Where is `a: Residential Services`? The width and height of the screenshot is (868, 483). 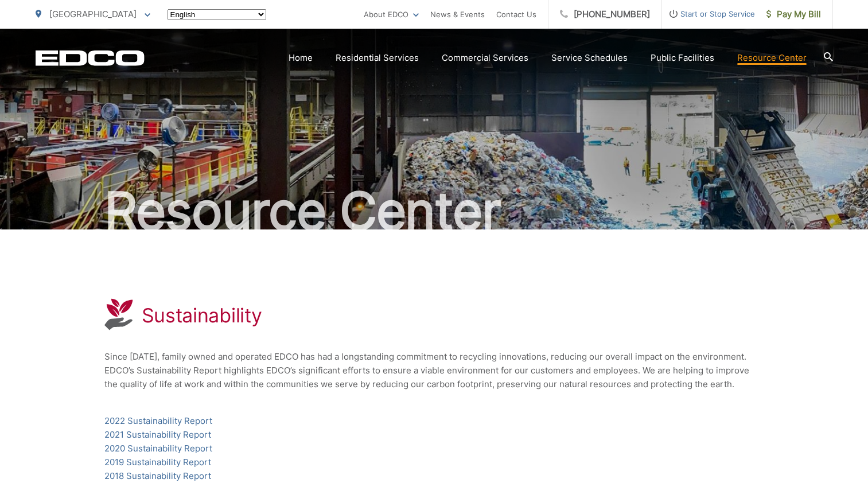
a: Residential Services is located at coordinates (377, 58).